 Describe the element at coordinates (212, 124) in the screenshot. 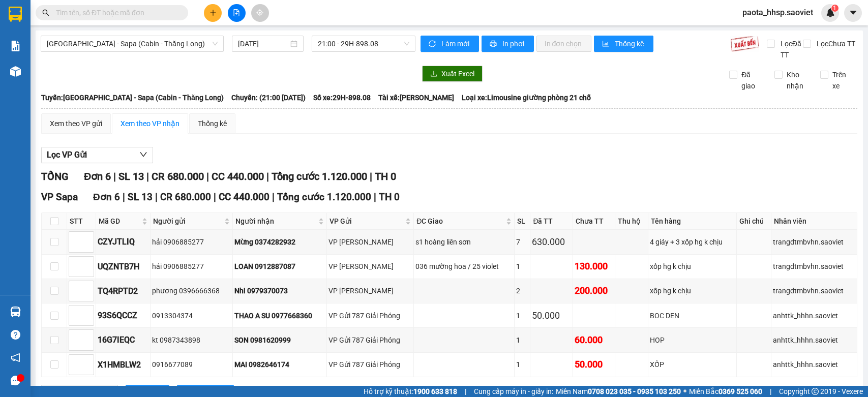

I see `div: Thống kê` at that location.